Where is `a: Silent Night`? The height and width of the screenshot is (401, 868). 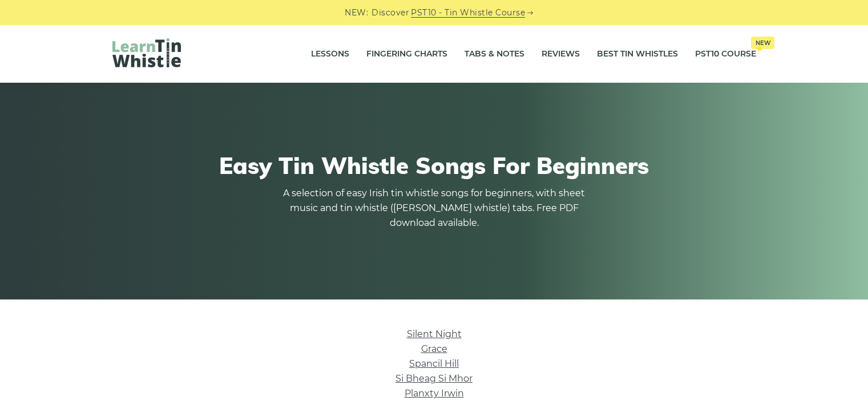
a: Silent Night is located at coordinates (434, 334).